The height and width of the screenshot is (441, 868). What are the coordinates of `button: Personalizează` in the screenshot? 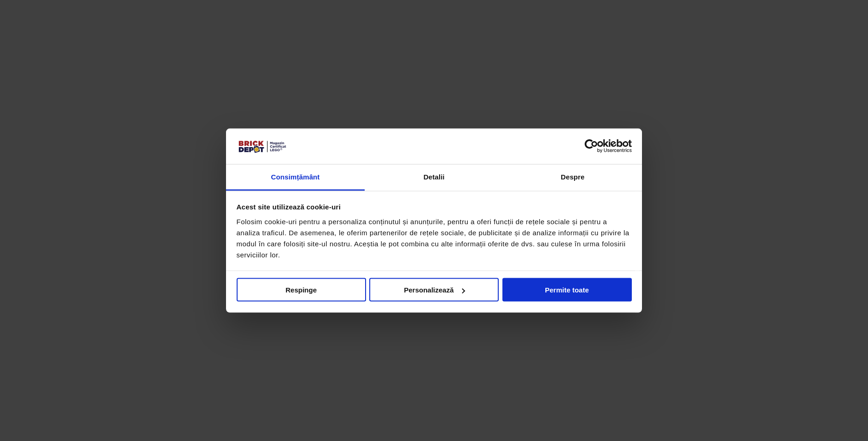 It's located at (434, 290).